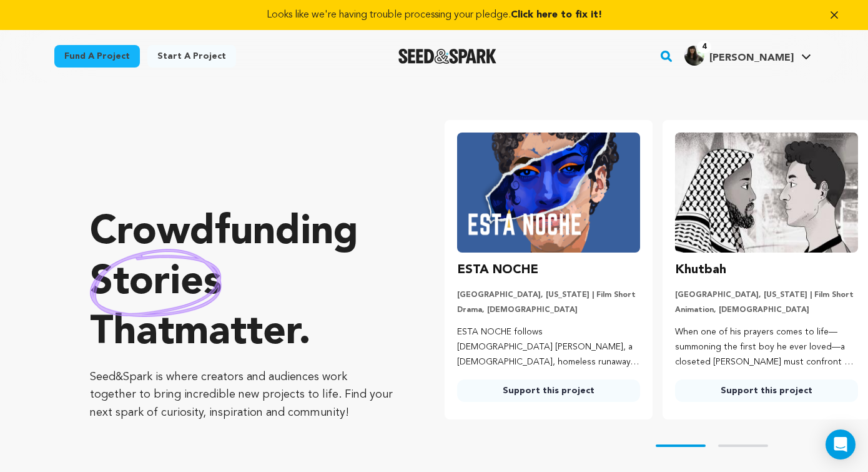 The width and height of the screenshot is (868, 472). Describe the element at coordinates (748, 54) in the screenshot. I see `a: Mari W.'s Profile` at that location.